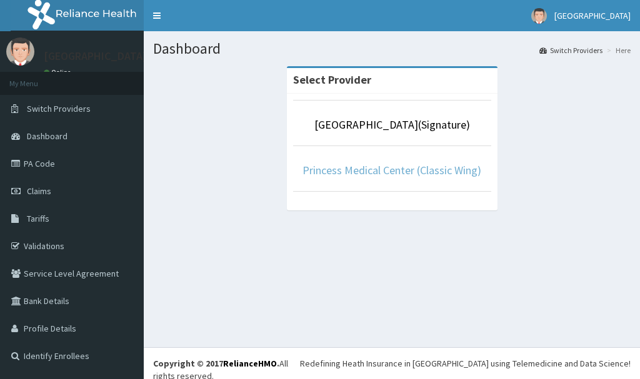 Image resolution: width=640 pixels, height=379 pixels. What do you see at coordinates (39, 191) in the screenshot?
I see `span: Claims` at bounding box center [39, 191].